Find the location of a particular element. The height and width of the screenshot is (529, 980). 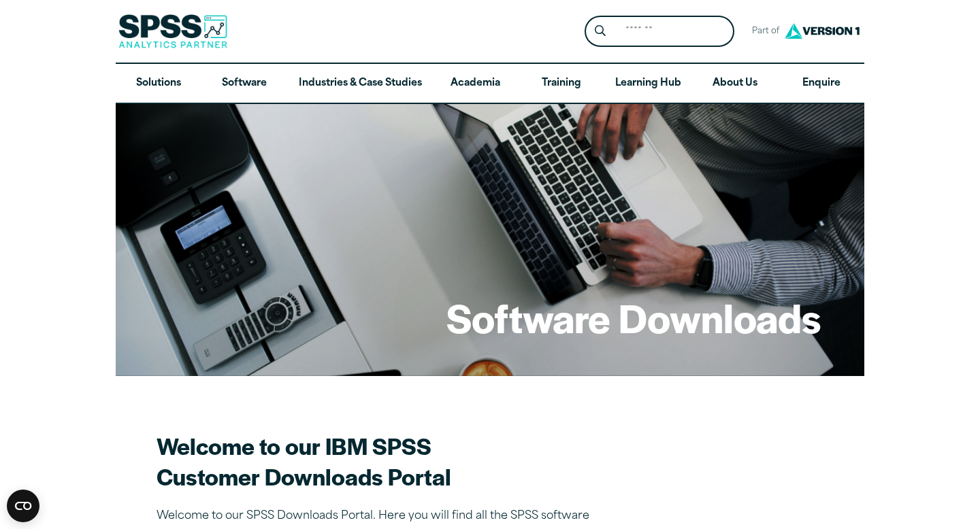

form: Site Header Search Form is located at coordinates (659, 31).